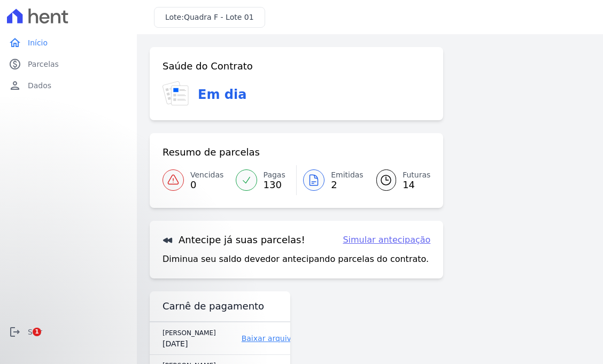  What do you see at coordinates (210, 17) in the screenshot?
I see `h3: Lote:` at bounding box center [210, 17].